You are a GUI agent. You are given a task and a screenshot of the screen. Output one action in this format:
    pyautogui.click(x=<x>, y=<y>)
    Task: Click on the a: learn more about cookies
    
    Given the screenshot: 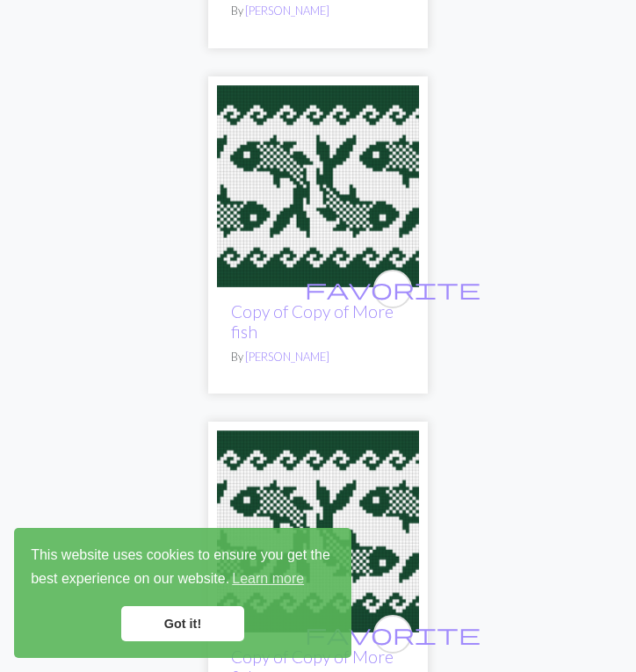 What is the action you would take?
    pyautogui.click(x=268, y=579)
    